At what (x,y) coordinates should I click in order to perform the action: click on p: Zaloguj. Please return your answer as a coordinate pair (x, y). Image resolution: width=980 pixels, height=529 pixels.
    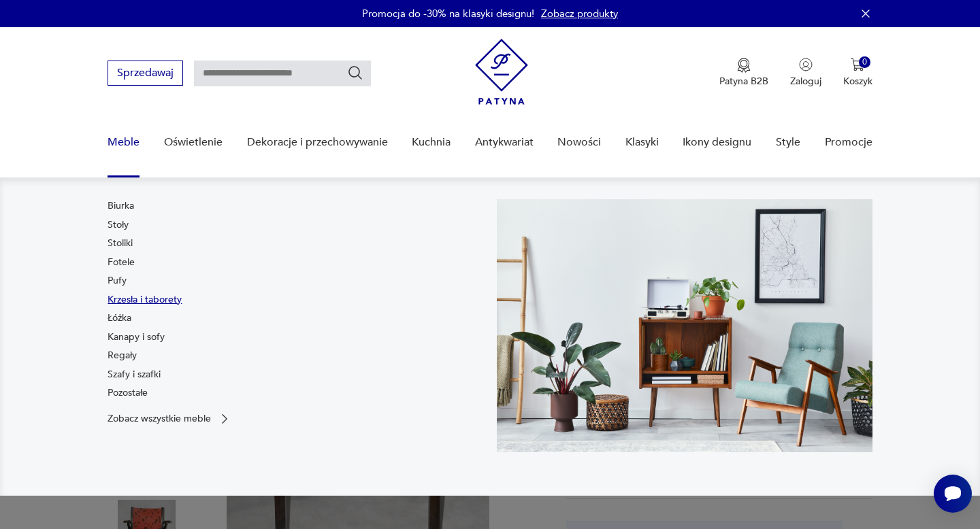
    Looking at the image, I should click on (806, 81).